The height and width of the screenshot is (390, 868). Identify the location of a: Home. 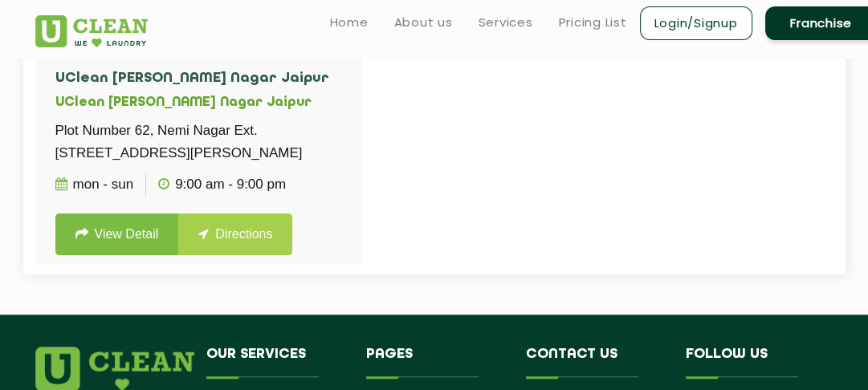
(350, 22).